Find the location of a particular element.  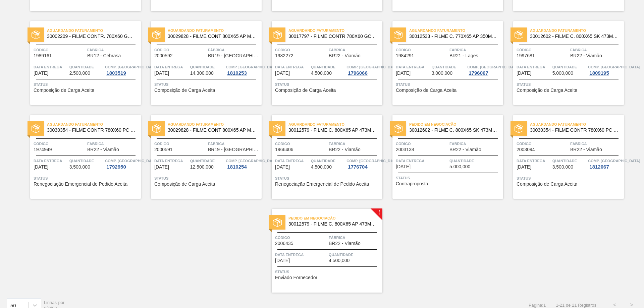

span: 1989161 is located at coordinates (43, 55).